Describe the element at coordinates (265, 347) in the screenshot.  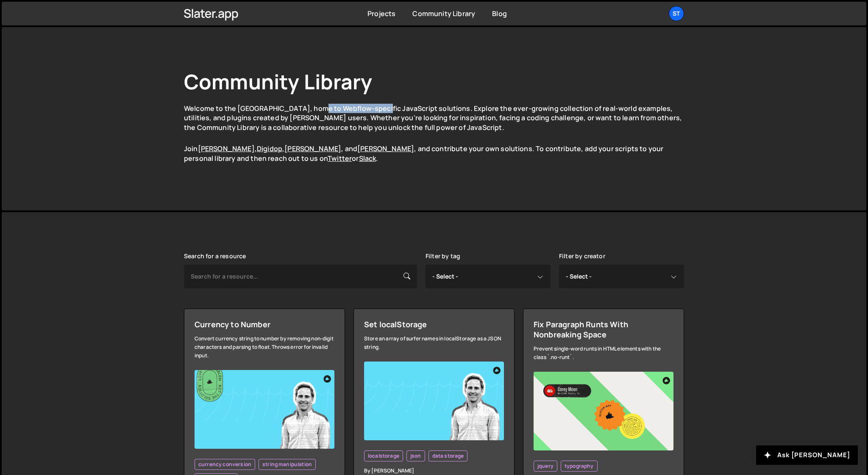
I see `div: Convert currency string to number by removing non-digit characters and parsing to float. Throws e...` at that location.